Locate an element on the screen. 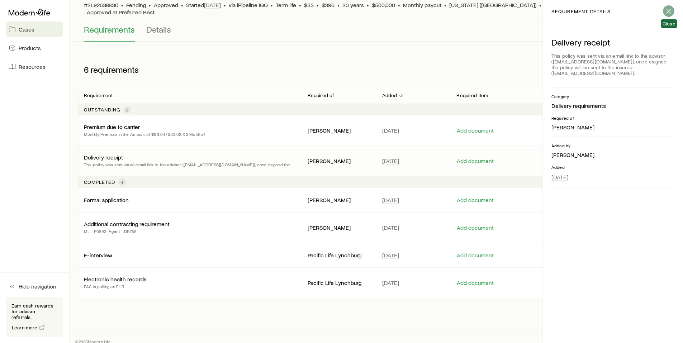 The width and height of the screenshot is (683, 343). span: Monthly payout is located at coordinates (422, 5).